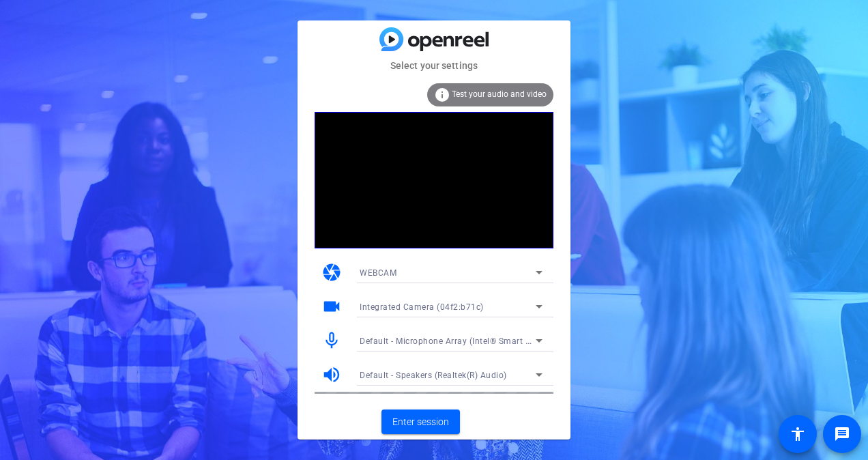 This screenshot has height=460, width=868. I want to click on mat-icon: camera, so click(331, 272).